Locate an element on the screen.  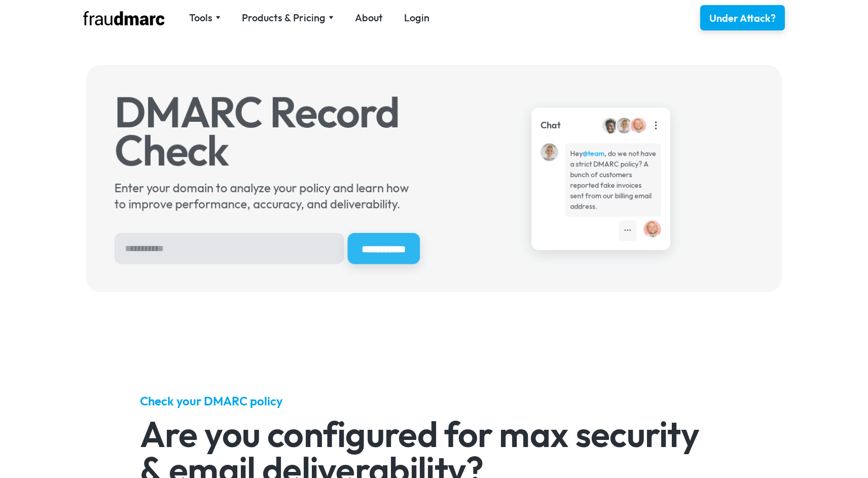
div: Hey , do we not have a strict DMARC policy? A bunch of customers reported fake invoices sent from... is located at coordinates (613, 179).